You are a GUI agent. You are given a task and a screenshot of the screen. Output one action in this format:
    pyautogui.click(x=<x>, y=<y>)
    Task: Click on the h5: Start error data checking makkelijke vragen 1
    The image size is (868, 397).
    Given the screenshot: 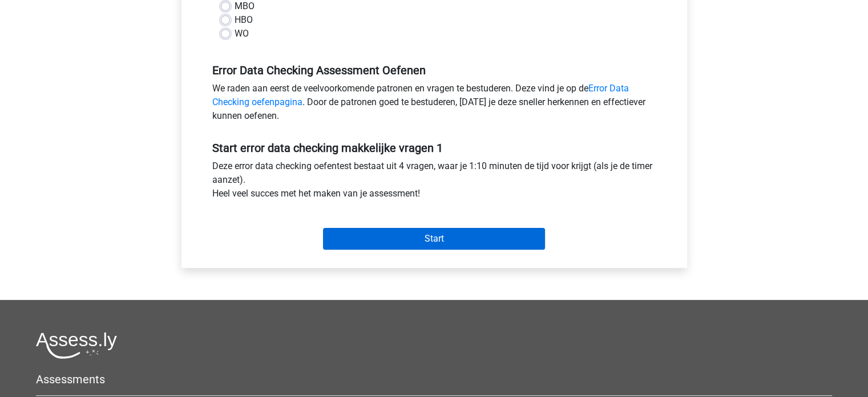 What is the action you would take?
    pyautogui.click(x=434, y=148)
    